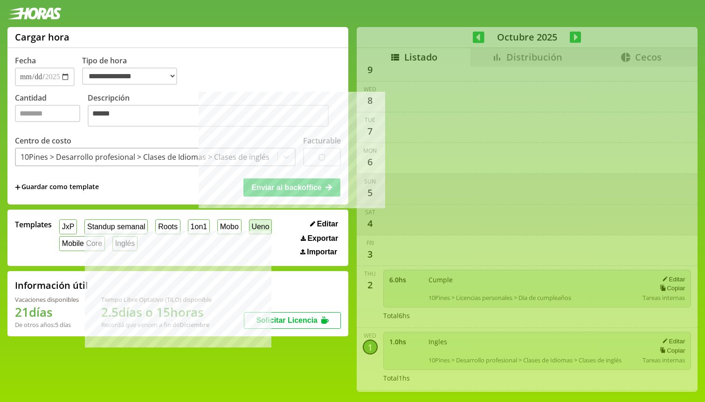 The height and width of the screenshot is (402, 705). Describe the element at coordinates (324, 224) in the screenshot. I see `button: Editar` at that location.